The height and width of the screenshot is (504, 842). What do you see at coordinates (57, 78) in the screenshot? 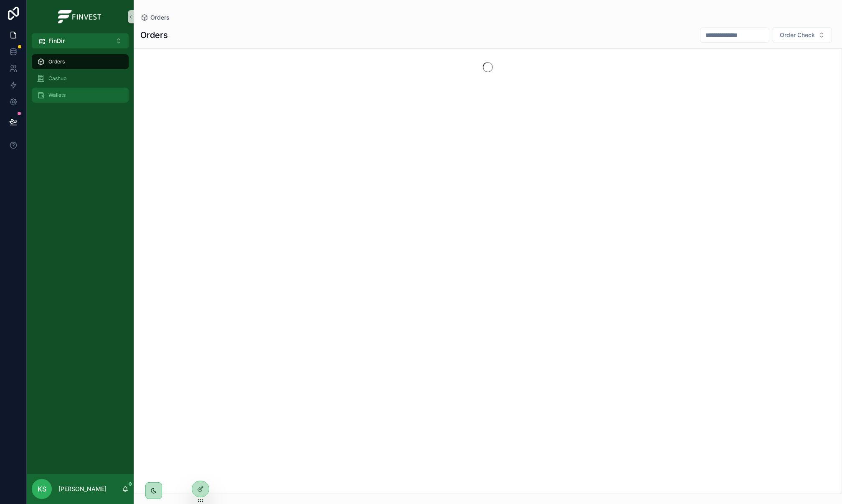
I see `span: Cashup` at bounding box center [57, 78].